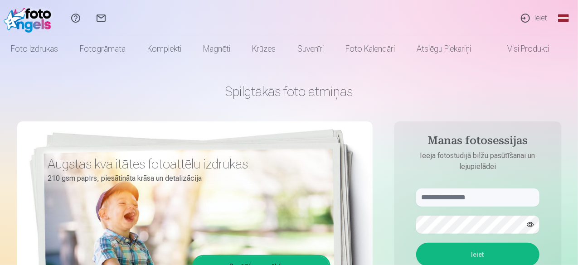 The width and height of the screenshot is (578, 265). I want to click on img: /fa1, so click(29, 18).